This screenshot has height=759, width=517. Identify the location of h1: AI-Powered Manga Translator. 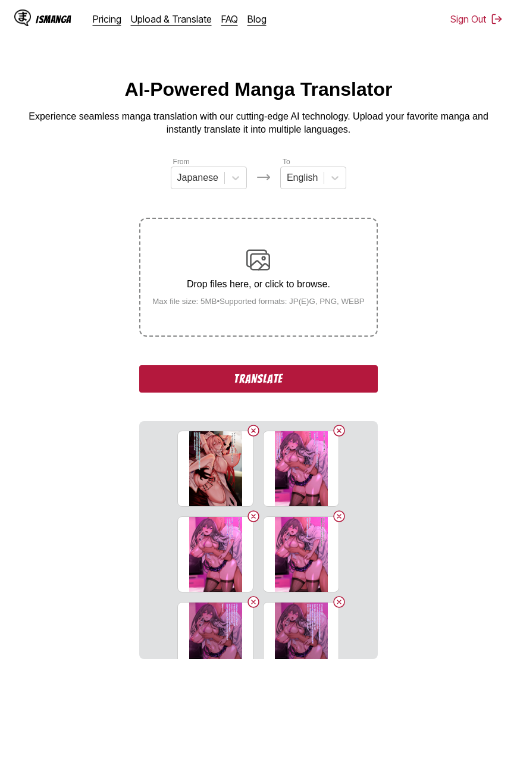
(259, 89).